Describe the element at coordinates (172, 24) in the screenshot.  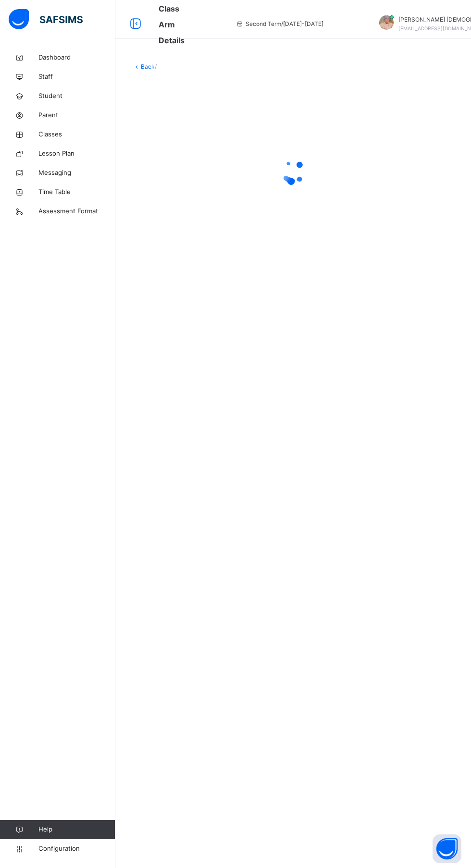
I see `span: Class Arm Details` at that location.